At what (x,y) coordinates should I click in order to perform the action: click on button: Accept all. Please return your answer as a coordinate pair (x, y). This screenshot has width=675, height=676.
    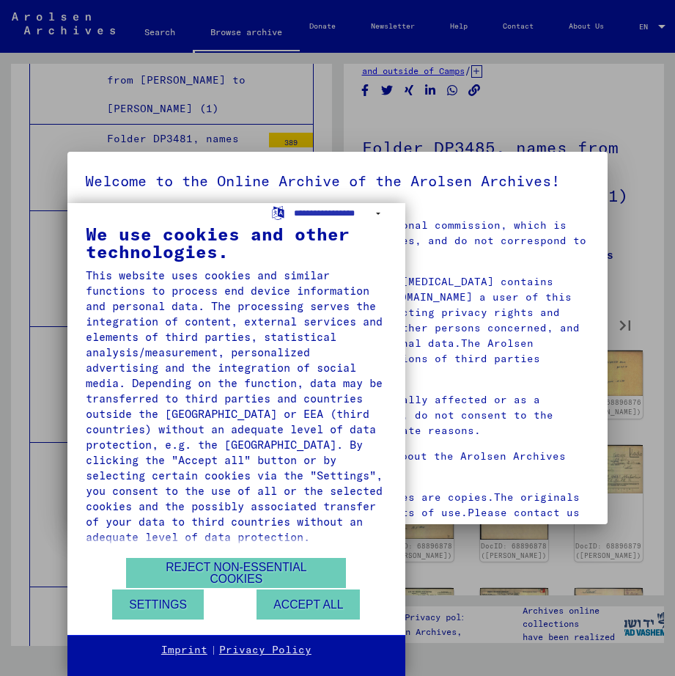
    Looking at the image, I should click on (308, 604).